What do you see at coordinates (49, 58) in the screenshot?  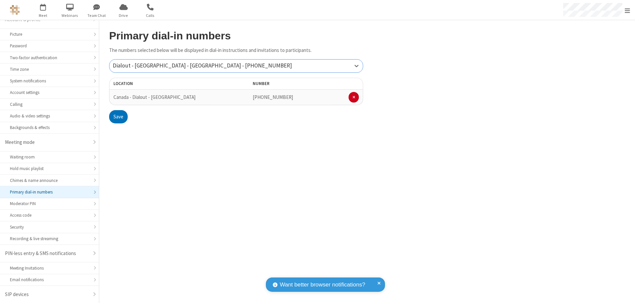 I see `div: Two-factor authentication` at bounding box center [49, 58].